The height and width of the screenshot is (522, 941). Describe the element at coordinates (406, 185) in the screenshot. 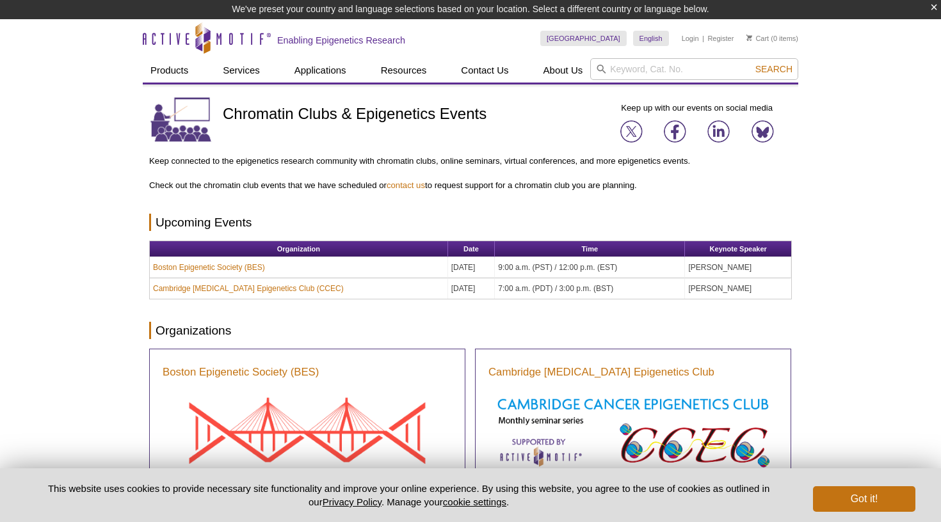

I see `a: contact us` at that location.